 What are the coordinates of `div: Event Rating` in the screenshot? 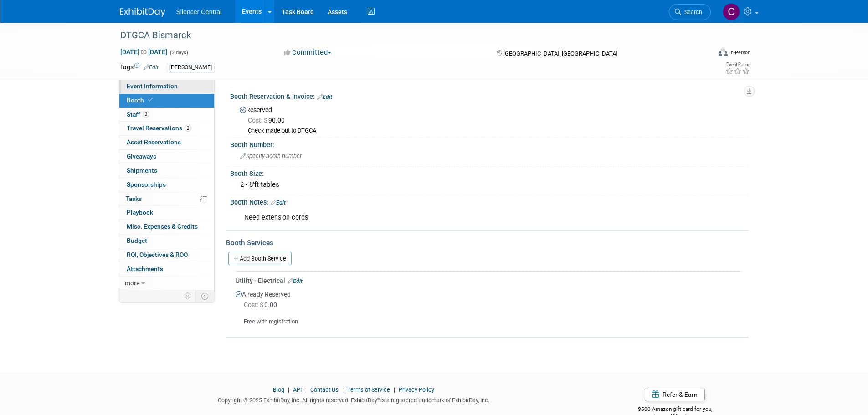 It's located at (738, 65).